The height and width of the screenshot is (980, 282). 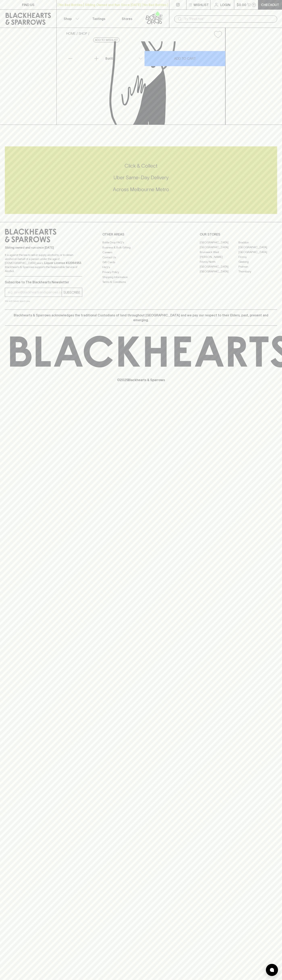 What do you see at coordinates (141, 166) in the screenshot?
I see `h5: Click & Collect` at bounding box center [141, 166].